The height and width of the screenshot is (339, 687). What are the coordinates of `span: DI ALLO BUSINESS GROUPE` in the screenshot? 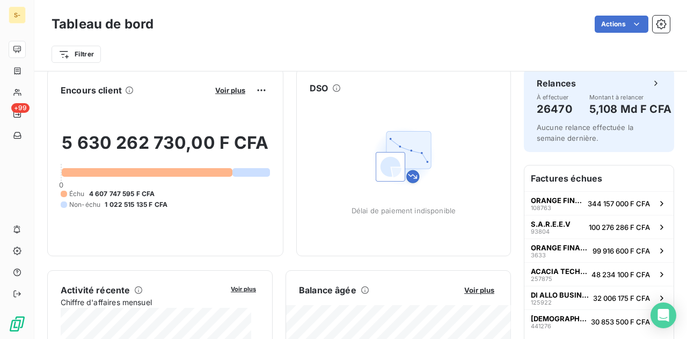 It's located at (560, 295).